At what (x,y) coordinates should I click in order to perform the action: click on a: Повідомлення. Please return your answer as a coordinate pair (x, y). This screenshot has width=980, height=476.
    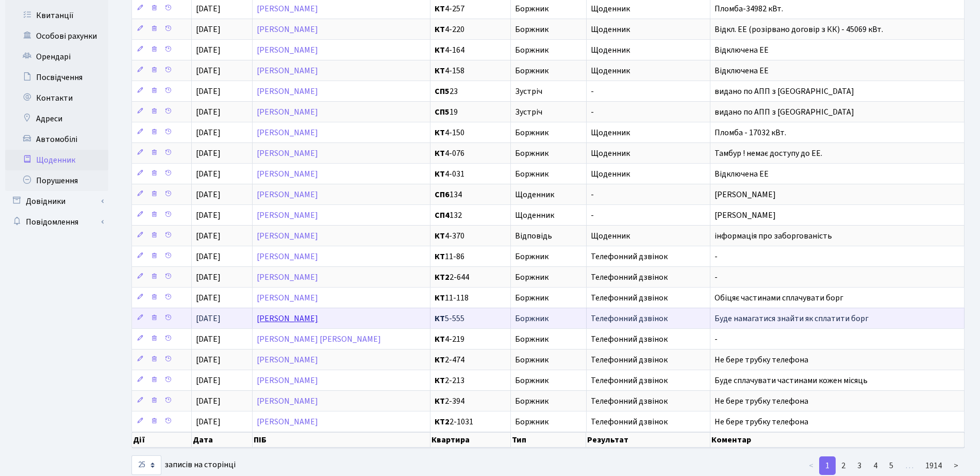
    Looking at the image, I should click on (57, 222).